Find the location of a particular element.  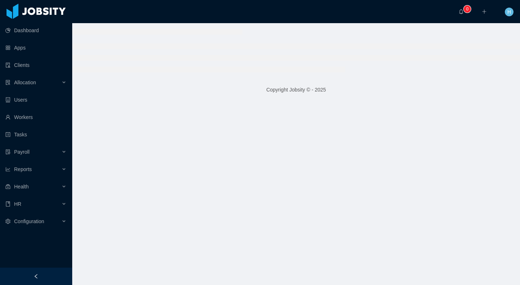

i: icon: file-protect is located at coordinates (8, 152).